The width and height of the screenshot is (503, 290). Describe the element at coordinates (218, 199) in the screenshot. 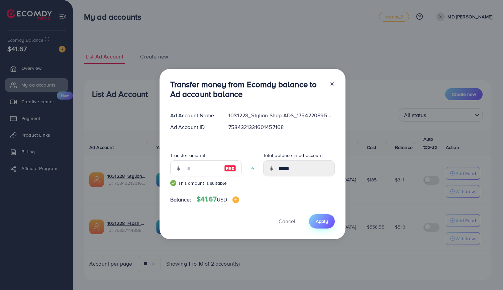

I see `h4: $41.67` at that location.